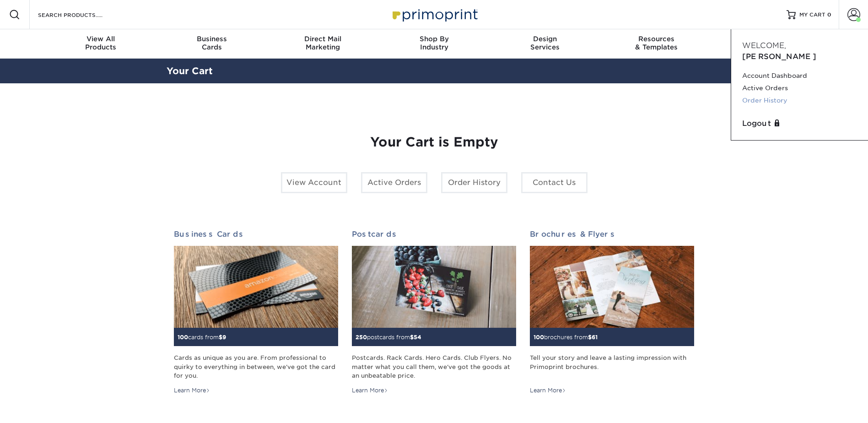 Image resolution: width=868 pixels, height=423 pixels. What do you see at coordinates (434, 287) in the screenshot?
I see `img: Postcards` at bounding box center [434, 287].